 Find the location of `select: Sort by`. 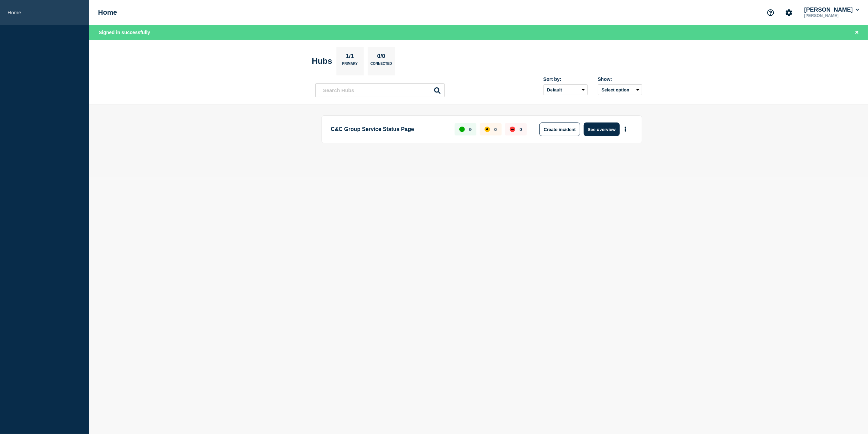

select: Sort by is located at coordinates (566, 89).